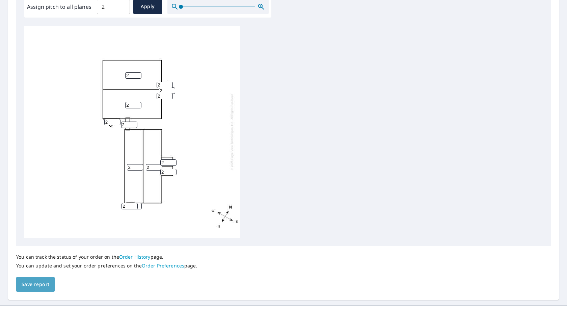 This screenshot has height=309, width=567. What do you see at coordinates (107, 257) in the screenshot?
I see `p: You can track the status of your order on the page.` at bounding box center [107, 257].